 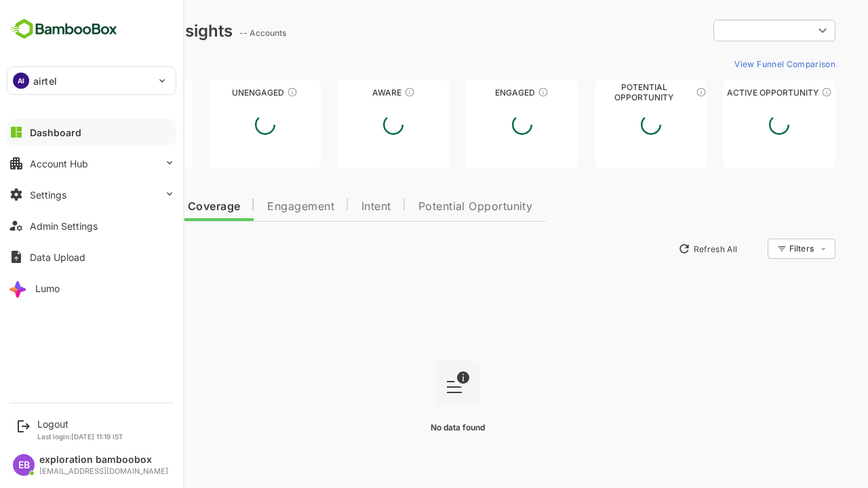 I want to click on span: Engagement, so click(x=253, y=206).